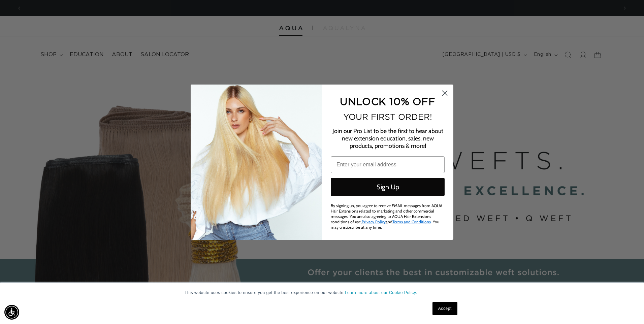 The height and width of the screenshot is (324, 644). I want to click on input: Enter your email address, so click(388, 165).